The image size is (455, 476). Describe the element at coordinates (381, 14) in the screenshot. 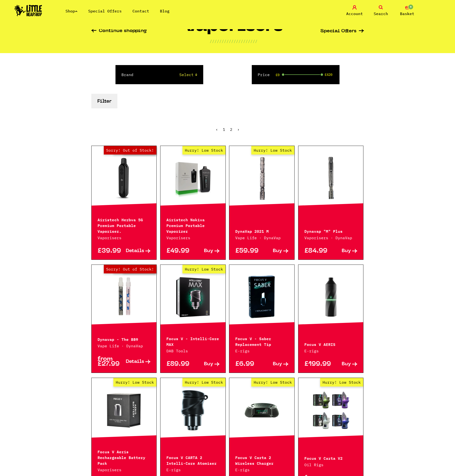

I see `span: Search` at that location.